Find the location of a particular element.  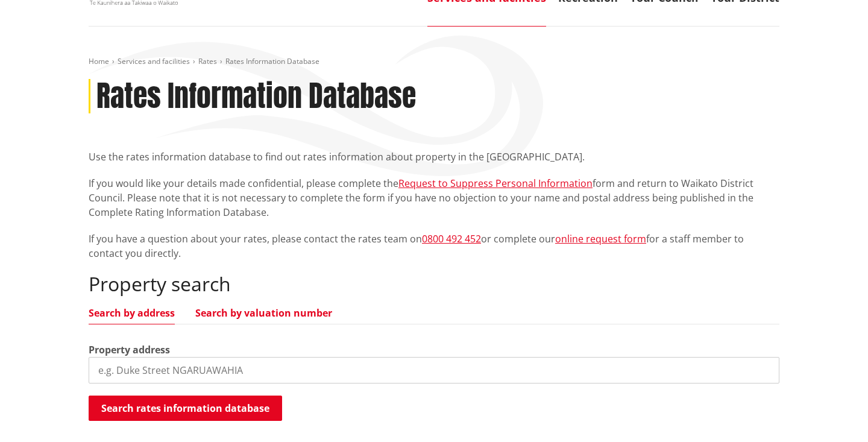

a: Rates is located at coordinates (208, 61).